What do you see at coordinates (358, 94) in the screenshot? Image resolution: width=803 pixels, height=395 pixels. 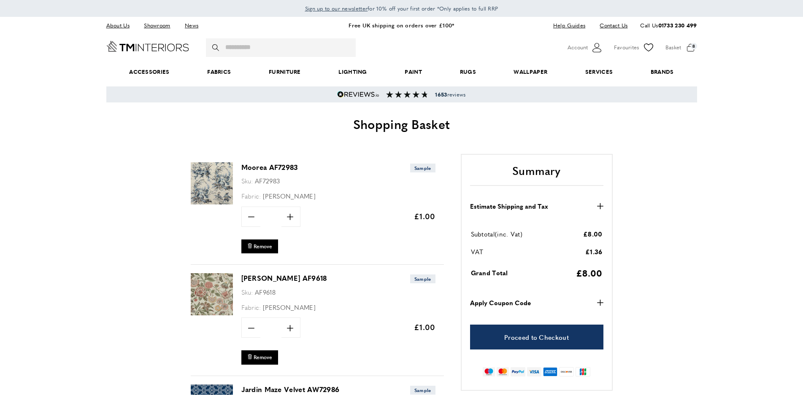 I see `img: Reviews.io 5 stars` at bounding box center [358, 94].